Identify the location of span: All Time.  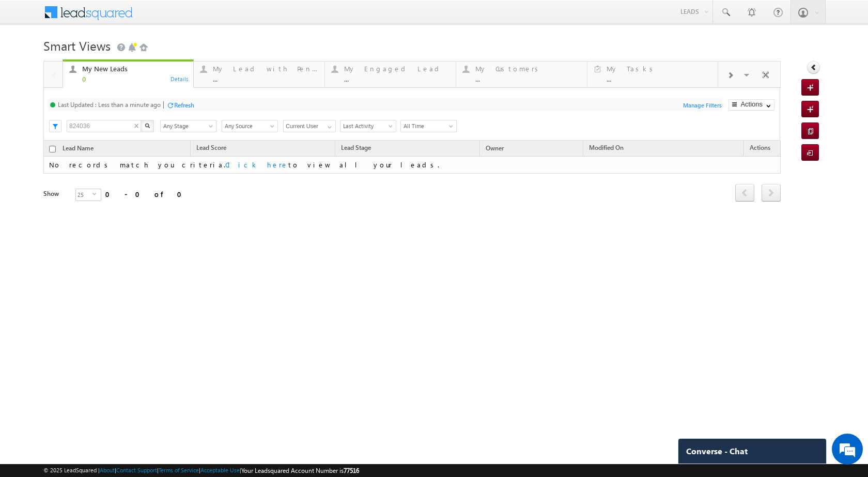
(427, 126).